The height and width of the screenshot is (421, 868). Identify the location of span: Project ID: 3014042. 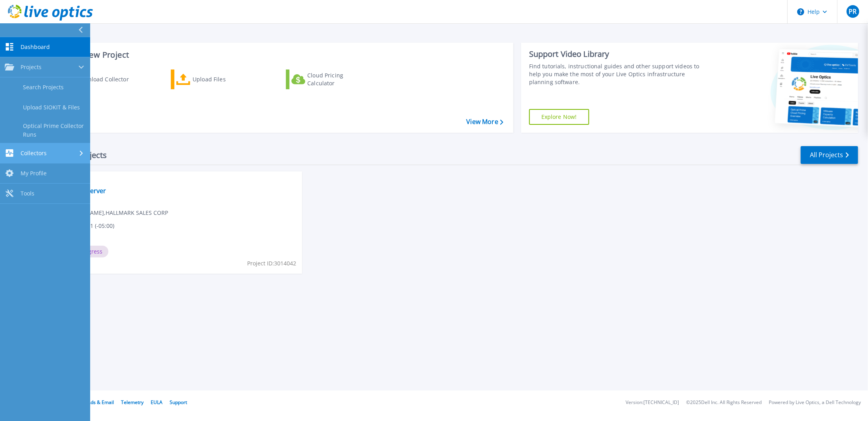
(271, 264).